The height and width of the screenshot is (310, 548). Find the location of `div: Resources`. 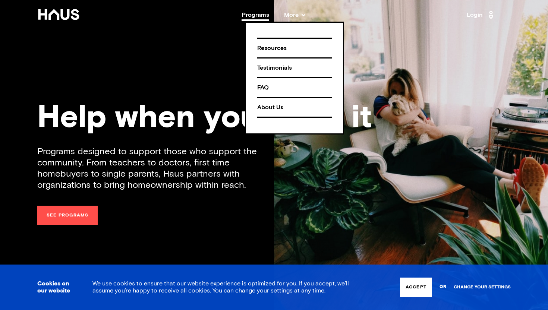

div: Resources is located at coordinates (294, 48).